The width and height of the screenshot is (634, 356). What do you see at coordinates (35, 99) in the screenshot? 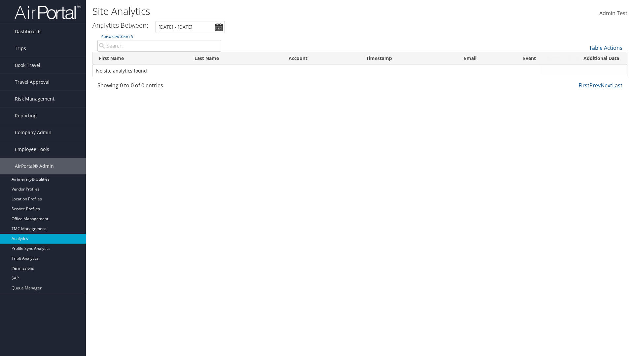
I see `span: Risk Management` at bounding box center [35, 99].